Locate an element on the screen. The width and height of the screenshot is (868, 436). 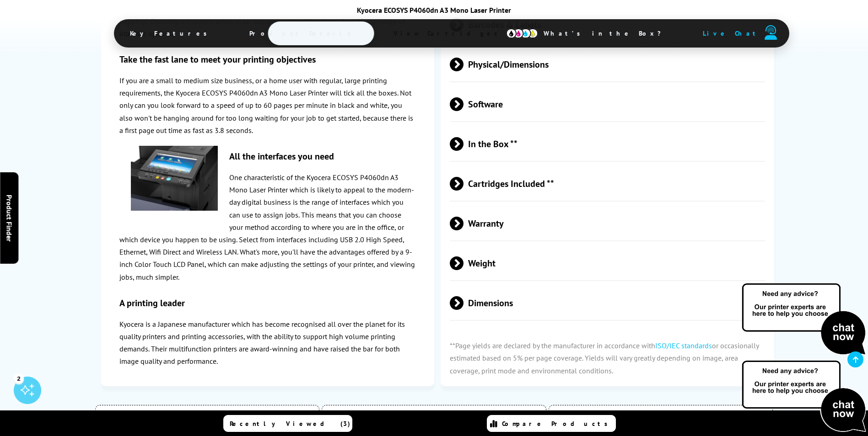
span: Product Details is located at coordinates (302, 33).